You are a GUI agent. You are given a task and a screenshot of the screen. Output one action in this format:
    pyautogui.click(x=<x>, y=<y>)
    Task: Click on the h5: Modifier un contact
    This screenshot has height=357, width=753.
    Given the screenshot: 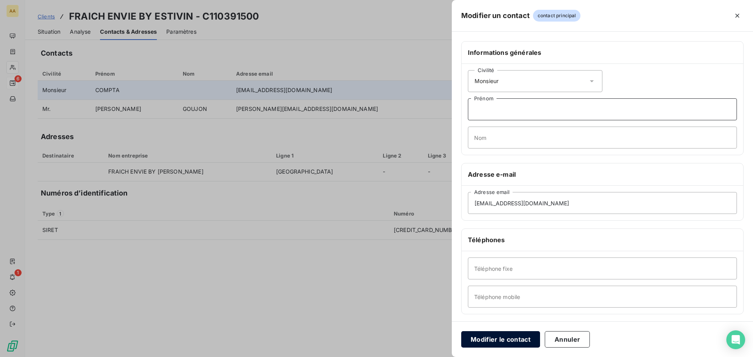 What is the action you would take?
    pyautogui.click(x=495, y=16)
    